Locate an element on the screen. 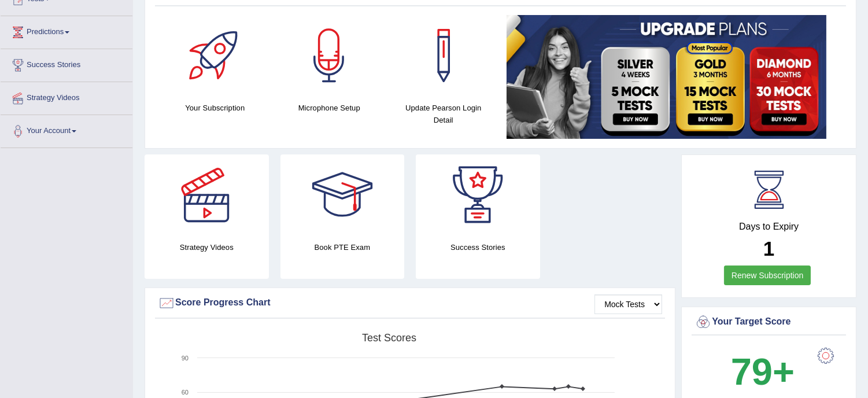 The height and width of the screenshot is (398, 868). a: Your Account is located at coordinates (66, 130).